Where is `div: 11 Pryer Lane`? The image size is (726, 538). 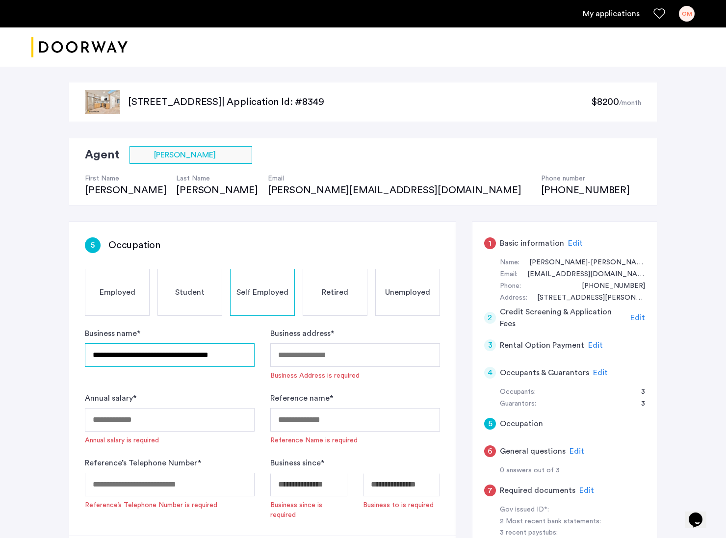 div: 11 Pryer Lane is located at coordinates (586, 298).